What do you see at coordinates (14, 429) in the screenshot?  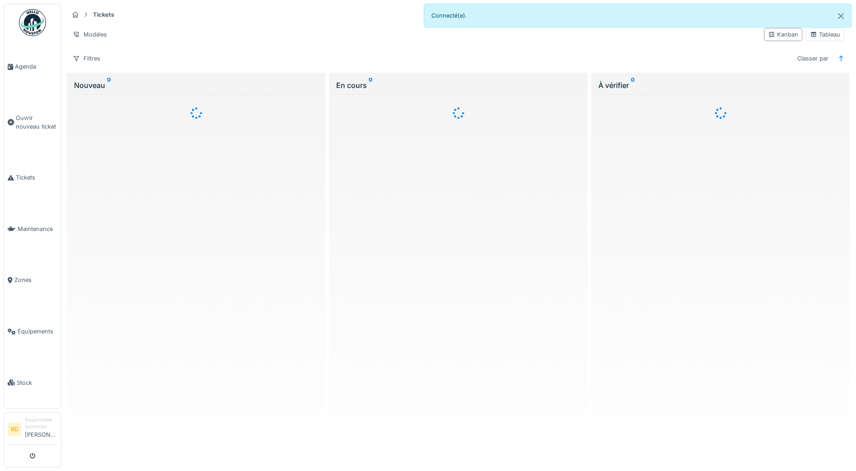 I see `li: RD` at bounding box center [14, 429].